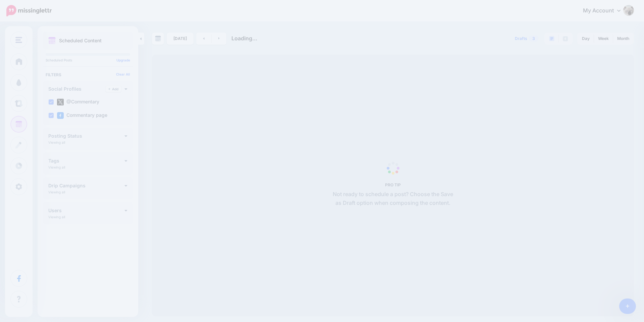 The width and height of the screenshot is (644, 322). I want to click on h4: Social Profiles, so click(77, 89).